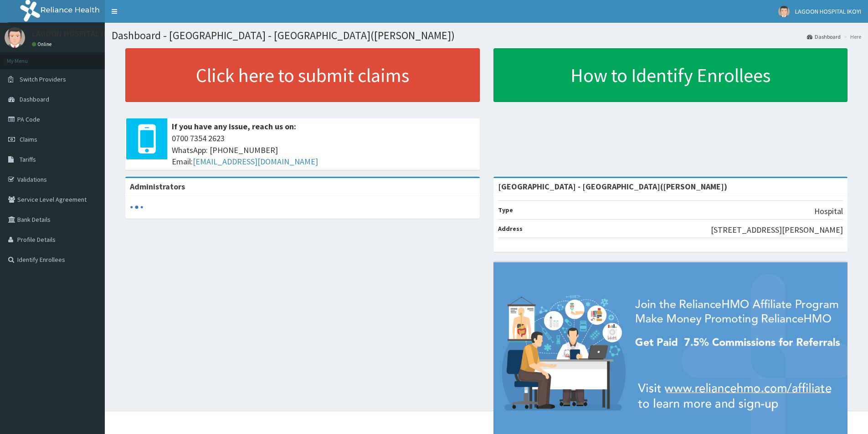  I want to click on b: Administrators, so click(157, 186).